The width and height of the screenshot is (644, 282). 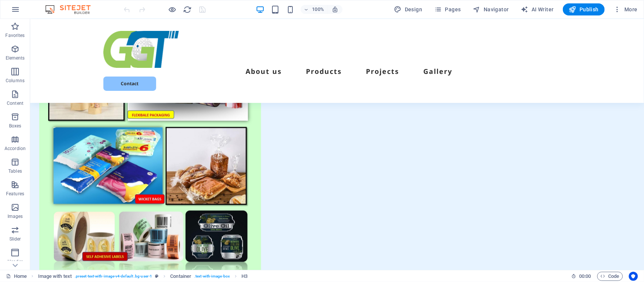 What do you see at coordinates (16, 277) in the screenshot?
I see `a: Click to cancel selection. Double-click to open Pages` at bounding box center [16, 277].